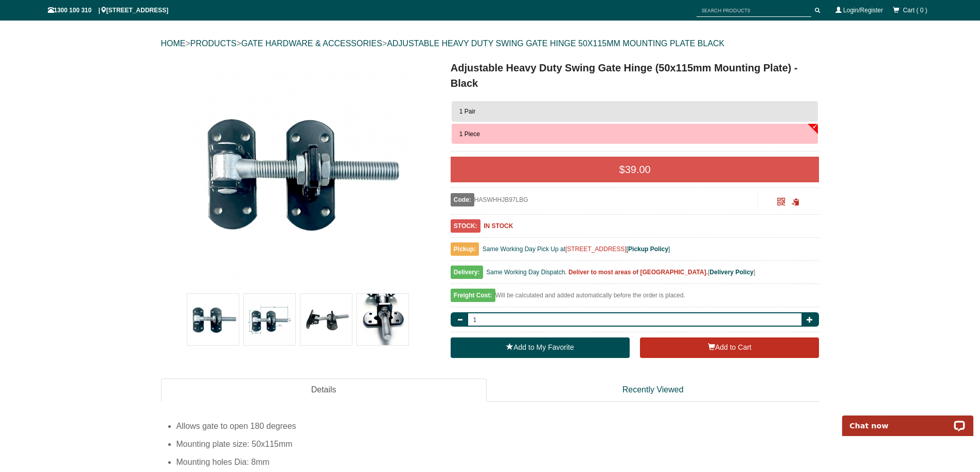 Image resolution: width=980 pixels, height=472 pixels. What do you see at coordinates (467, 272) in the screenshot?
I see `span: Delivery:` at bounding box center [467, 272].